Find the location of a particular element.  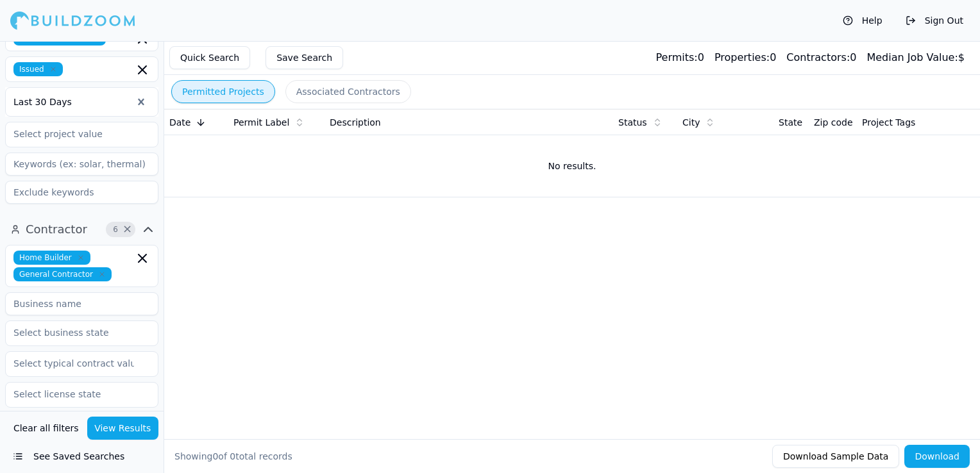

button: Contractor6Clear Contractor filters is located at coordinates (81, 230).